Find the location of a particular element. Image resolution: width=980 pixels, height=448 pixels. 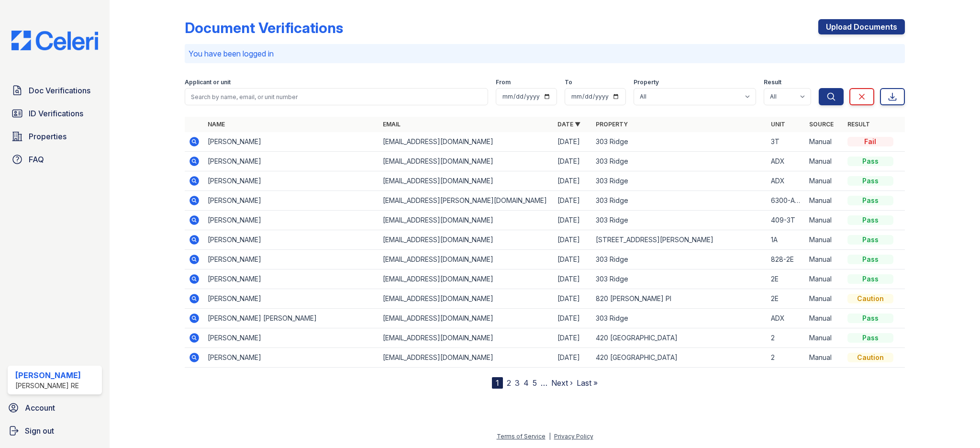

td: 2E is located at coordinates (786, 279).